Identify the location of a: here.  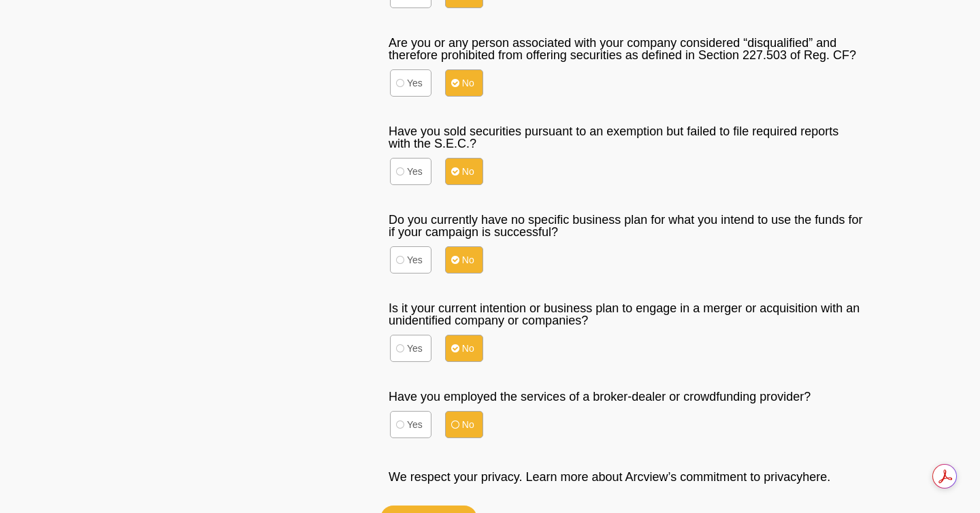
(814, 477).